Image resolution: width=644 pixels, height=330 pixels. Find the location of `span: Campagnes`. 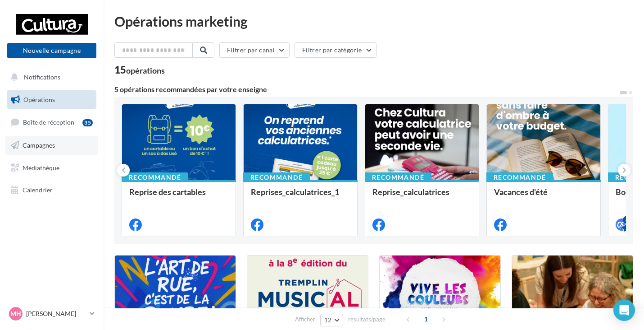

span: Campagnes is located at coordinates (39, 145).